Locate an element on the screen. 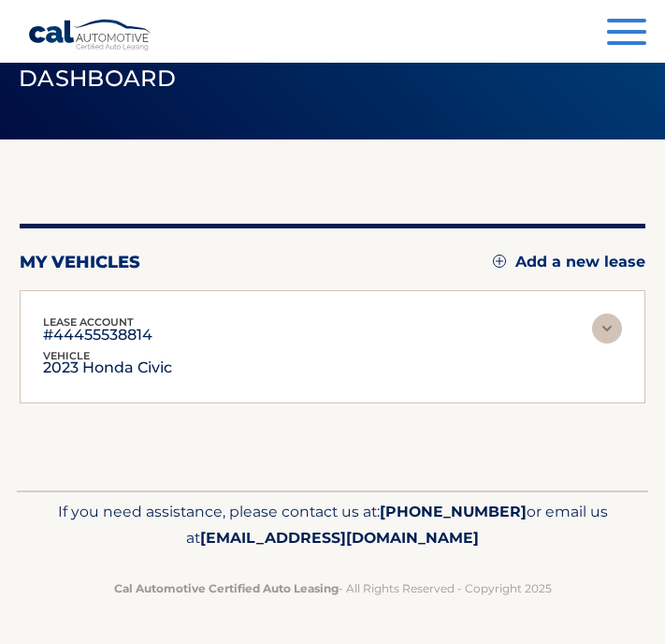 Image resolution: width=665 pixels, height=644 pixels. span: vehicle is located at coordinates (66, 355).